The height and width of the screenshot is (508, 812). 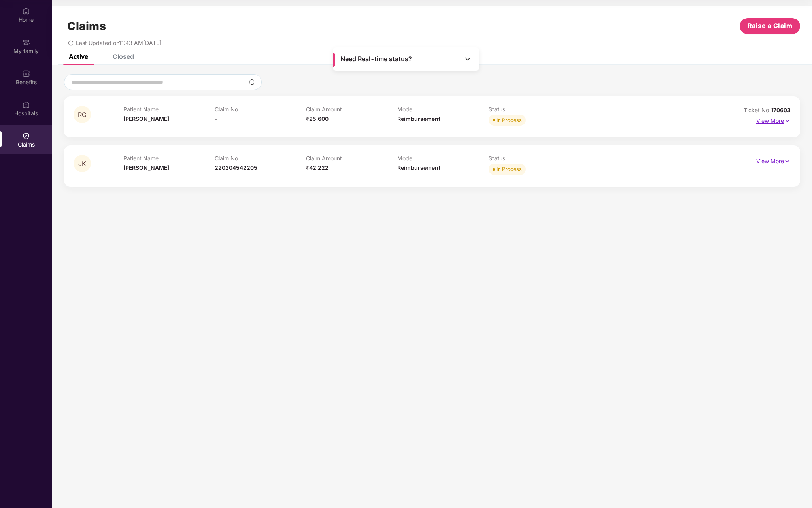 I want to click on img: svg+xml;base64,PHN2ZyBpZD0iSG9zcGl0YWxzIiB4bWxucz0iaHR0cDovL3d3dy53My5vcmcvMjAwMC9zdmciIHdpZHRoPS..., so click(x=26, y=105).